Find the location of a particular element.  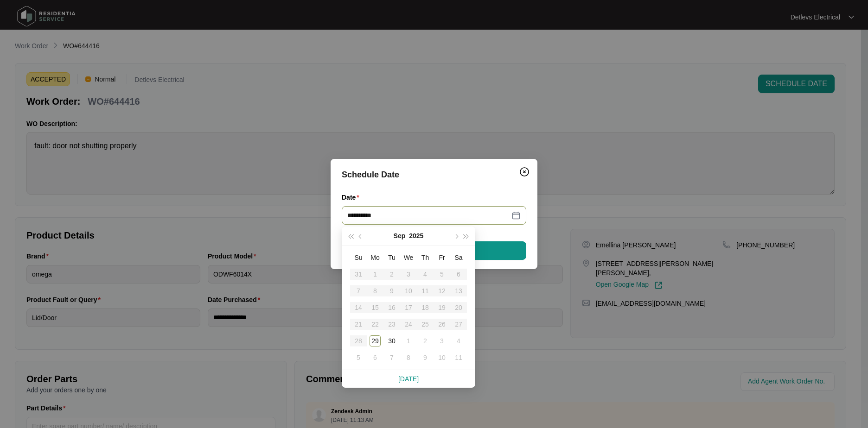

td: 2025-10-01 is located at coordinates (408, 341).